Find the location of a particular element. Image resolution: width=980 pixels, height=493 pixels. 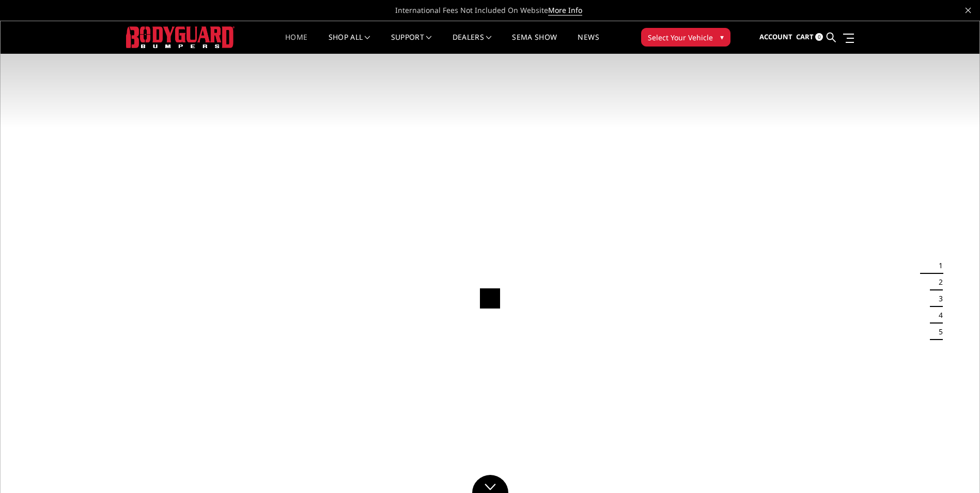

a: Support is located at coordinates (412, 44).